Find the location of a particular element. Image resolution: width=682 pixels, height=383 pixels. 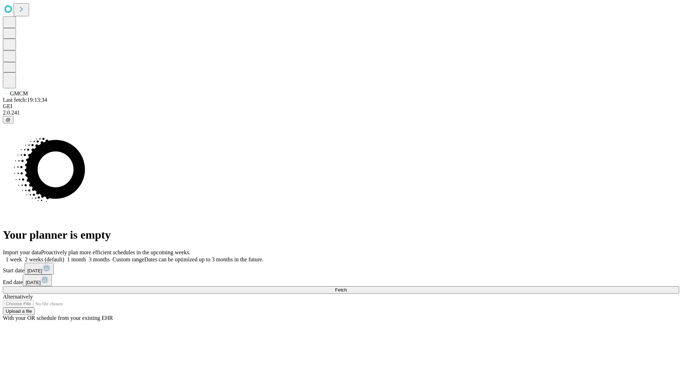

div: 2.0.241 is located at coordinates (341, 113).